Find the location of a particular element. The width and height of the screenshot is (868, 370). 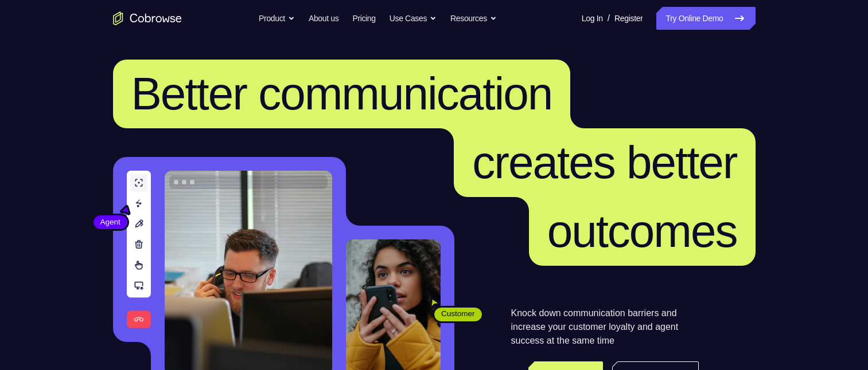

button: Use Cases is located at coordinates (413, 18).